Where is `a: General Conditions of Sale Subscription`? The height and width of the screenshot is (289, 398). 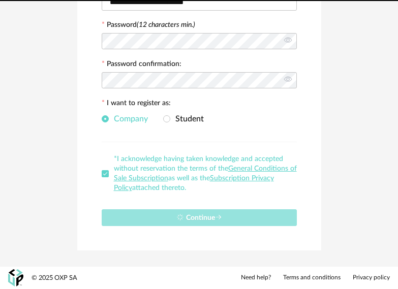 a: General Conditions of Sale Subscription is located at coordinates (205, 173).